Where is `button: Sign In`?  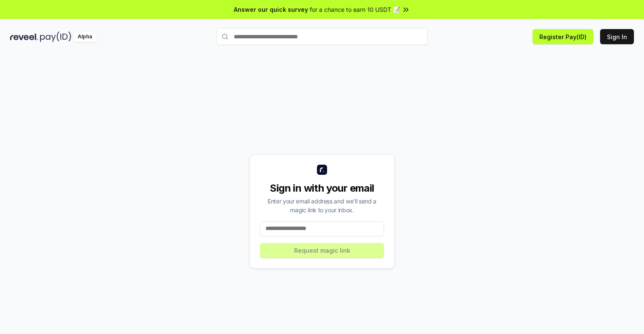 button: Sign In is located at coordinates (617, 37).